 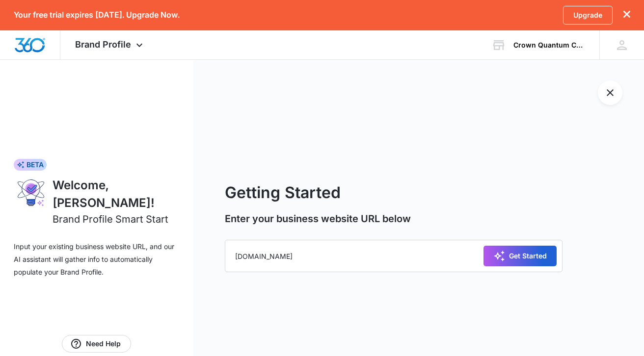 I want to click on button: Exit Smart Start Wizard, so click(x=610, y=93).